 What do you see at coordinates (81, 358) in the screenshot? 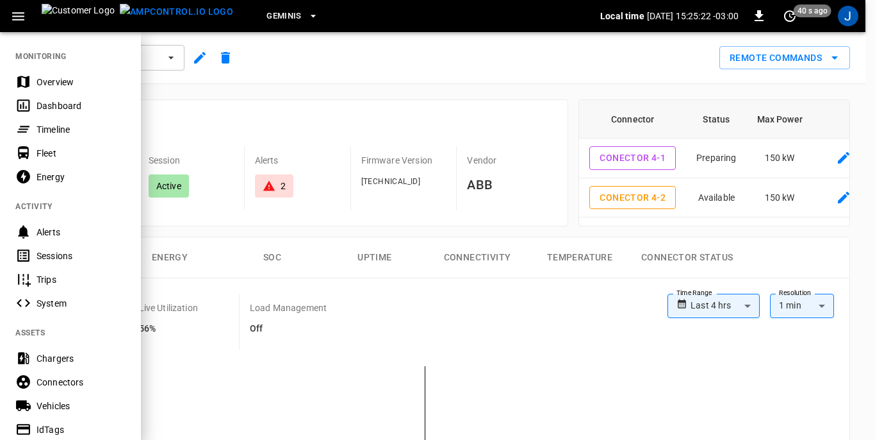
I see `div: Chargers` at bounding box center [81, 358].